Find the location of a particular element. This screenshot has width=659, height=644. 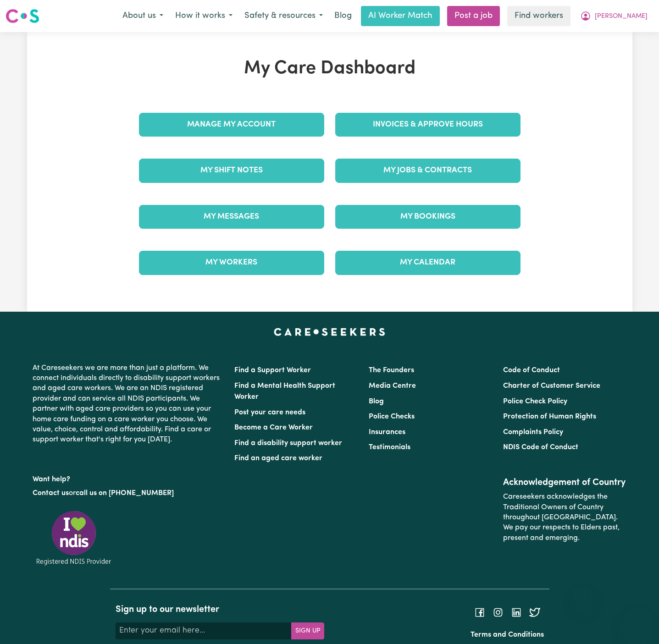

img: Careseekers logo is located at coordinates (23, 16).